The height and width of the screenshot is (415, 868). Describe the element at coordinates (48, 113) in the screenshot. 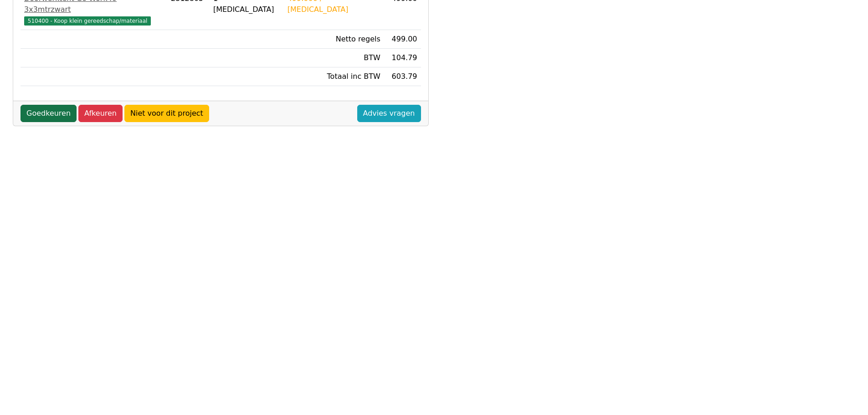

I see `a: Goedkeuren` at that location.